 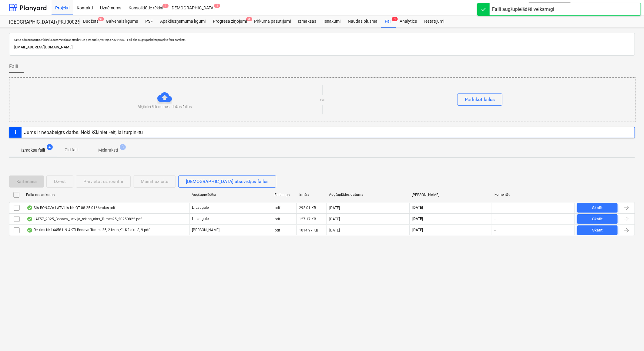 I want to click on div: Mēģiniet šeit nomest dažus failusvaiPārlūkot failus, so click(x=322, y=99).